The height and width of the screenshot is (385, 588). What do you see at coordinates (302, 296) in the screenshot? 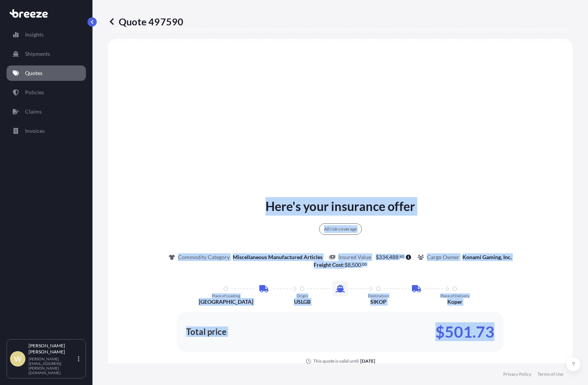
I see `p: Origin` at bounding box center [302, 296].